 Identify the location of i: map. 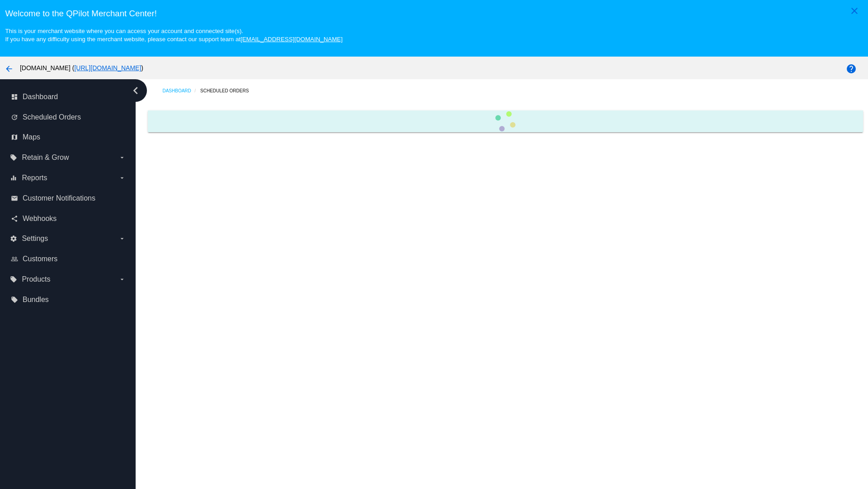
(14, 137).